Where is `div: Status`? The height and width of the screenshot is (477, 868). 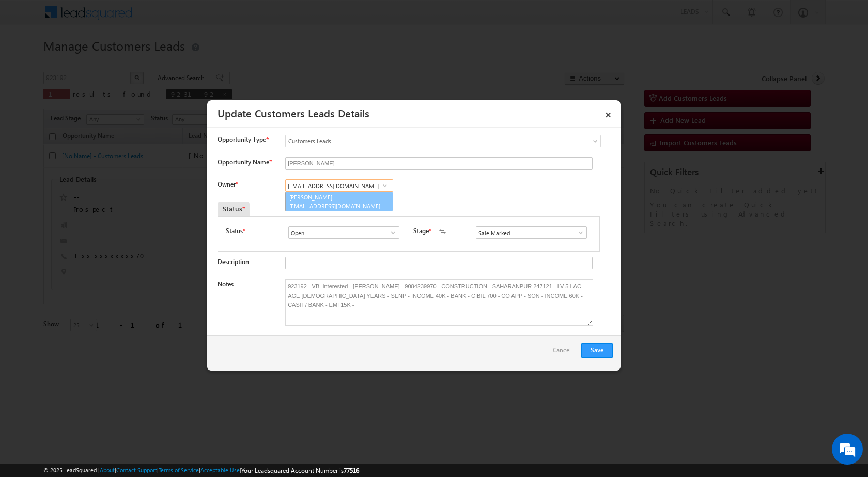
div: Status is located at coordinates (234, 209).